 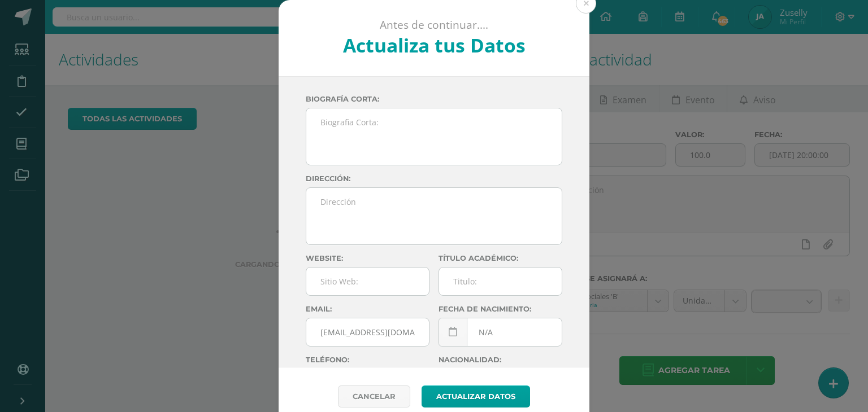 I want to click on input: Sitio Web:, so click(x=367, y=281).